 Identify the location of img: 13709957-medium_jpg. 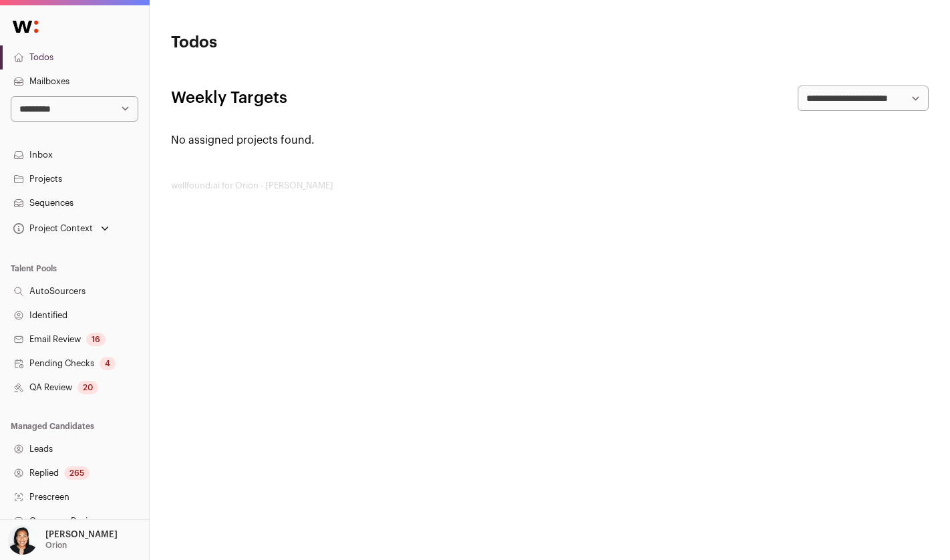
(23, 540).